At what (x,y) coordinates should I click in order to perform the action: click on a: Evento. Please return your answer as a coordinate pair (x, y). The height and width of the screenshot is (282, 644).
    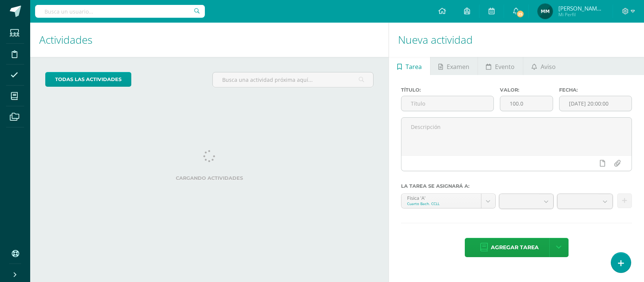
    Looking at the image, I should click on (500, 66).